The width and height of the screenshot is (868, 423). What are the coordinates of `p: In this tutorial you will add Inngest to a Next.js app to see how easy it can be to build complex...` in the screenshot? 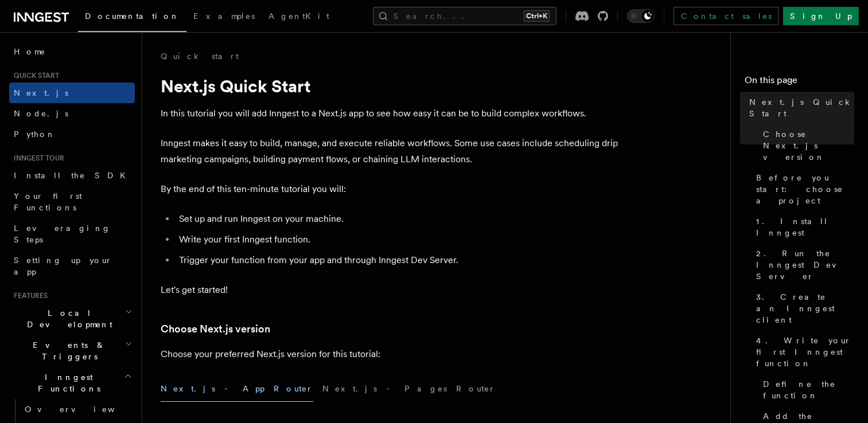 It's located at (390, 113).